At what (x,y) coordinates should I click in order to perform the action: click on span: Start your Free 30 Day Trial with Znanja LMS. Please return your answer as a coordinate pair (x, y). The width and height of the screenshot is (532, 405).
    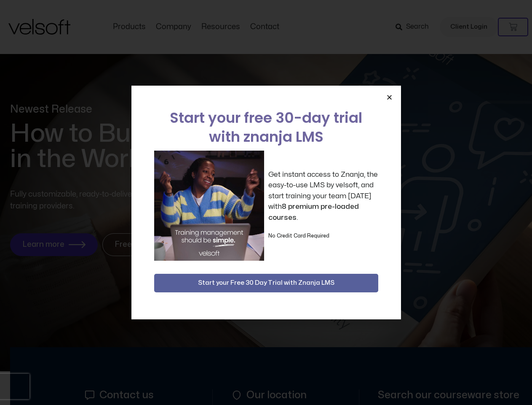
    Looking at the image, I should click on (266, 283).